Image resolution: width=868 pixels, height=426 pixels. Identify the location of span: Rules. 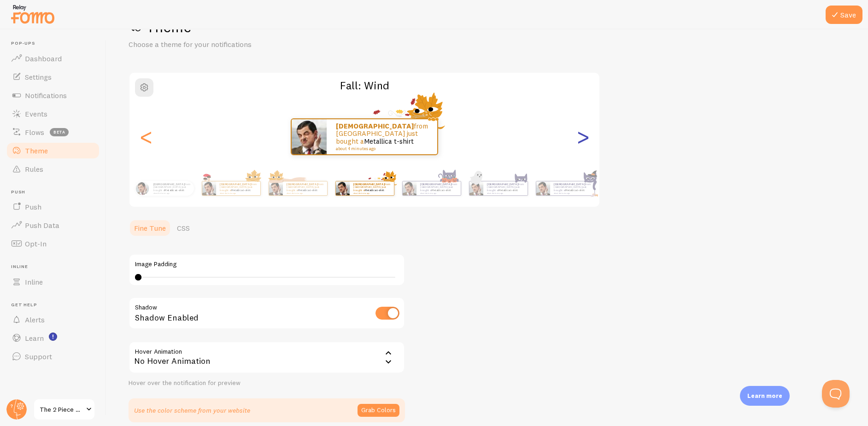
(34, 169).